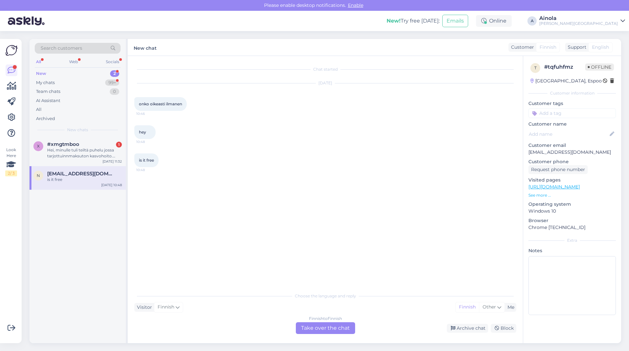  What do you see at coordinates (325, 296) in the screenshot?
I see `div: Choose the language and reply` at bounding box center [325, 296].